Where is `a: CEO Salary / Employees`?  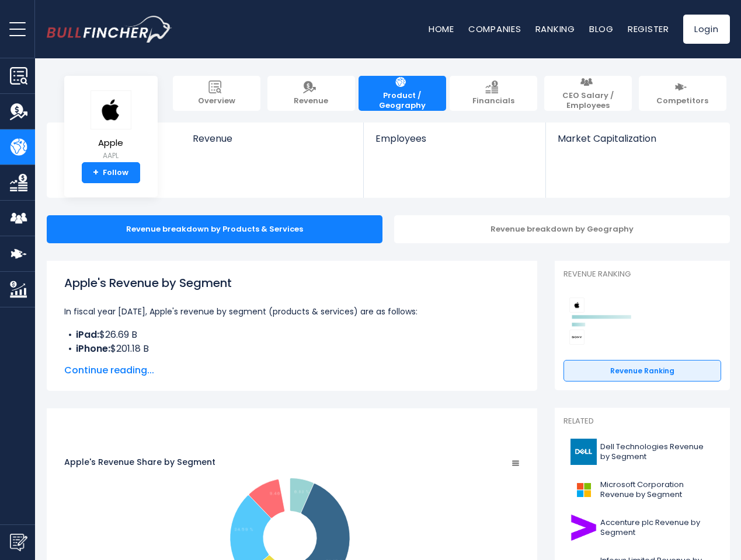 a: CEO Salary / Employees is located at coordinates (588, 93).